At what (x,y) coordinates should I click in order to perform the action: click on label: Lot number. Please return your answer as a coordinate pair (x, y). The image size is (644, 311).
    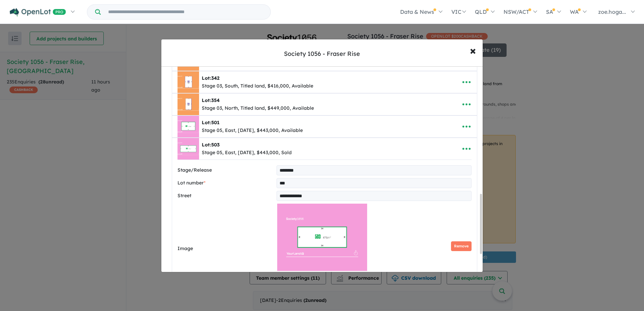
    Looking at the image, I should click on (226, 183).